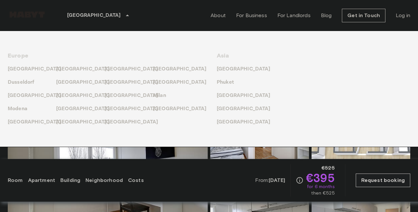 This screenshot has width=418, height=212. What do you see at coordinates (15, 180) in the screenshot?
I see `a: Room` at bounding box center [15, 180].